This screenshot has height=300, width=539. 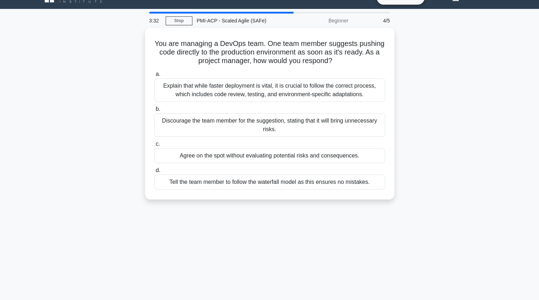 I want to click on div: Explain that while faster deployment is vital, it is crucial to follow the correct process, which..., so click(x=270, y=90).